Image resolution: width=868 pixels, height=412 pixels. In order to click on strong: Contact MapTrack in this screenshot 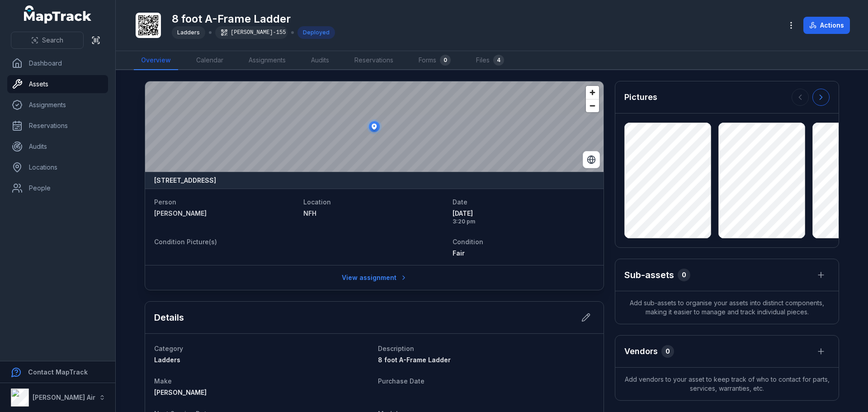, I will do `click(58, 372)`.